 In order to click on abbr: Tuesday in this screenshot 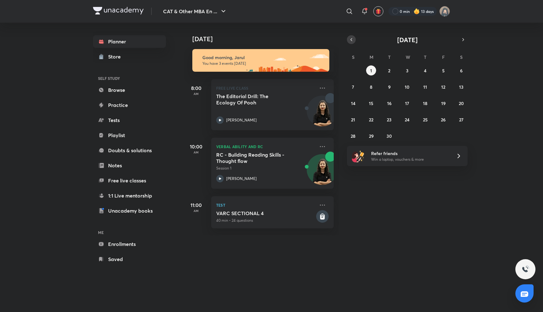, I will do `click(389, 57)`.